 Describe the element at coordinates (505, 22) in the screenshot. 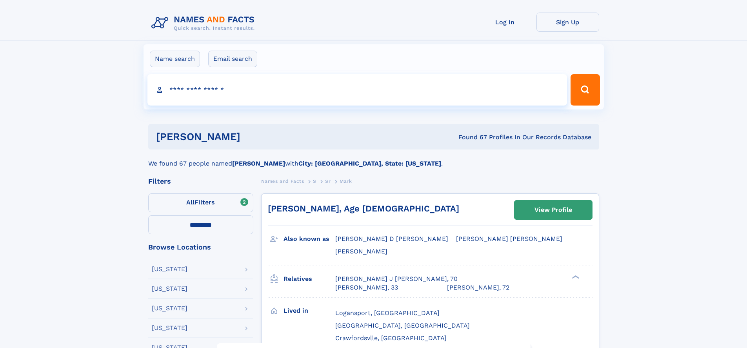

I see `a: Log In` at that location.